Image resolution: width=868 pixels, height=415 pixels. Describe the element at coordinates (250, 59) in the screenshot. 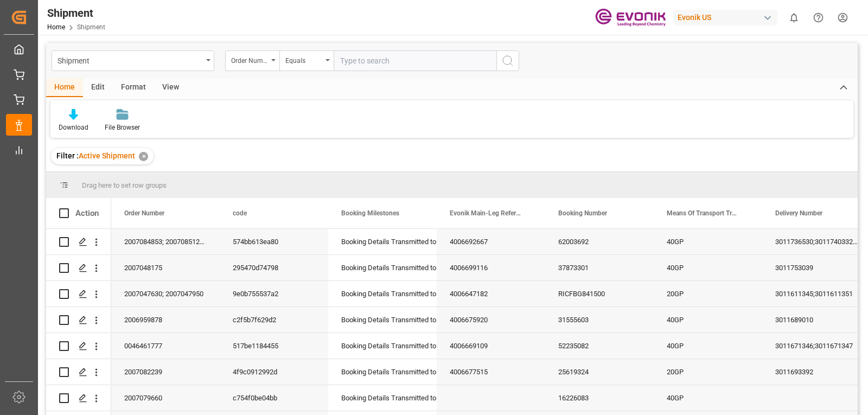

I see `div: Order Number` at that location.